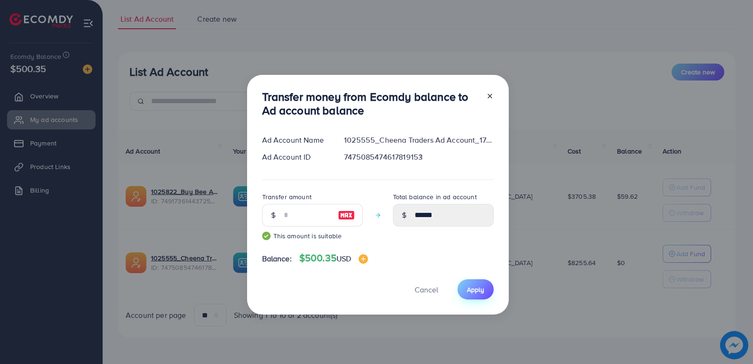 The height and width of the screenshot is (364, 753). What do you see at coordinates (312, 236) in the screenshot?
I see `small: This amount is suitable` at bounding box center [312, 236].